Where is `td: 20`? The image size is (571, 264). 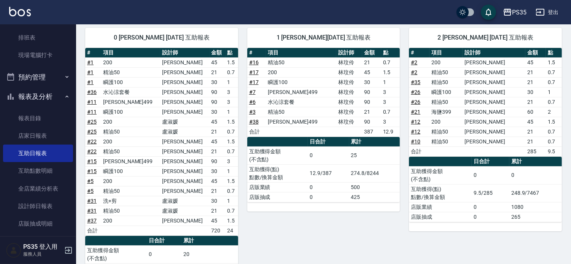
td: 20 is located at coordinates (210, 254).